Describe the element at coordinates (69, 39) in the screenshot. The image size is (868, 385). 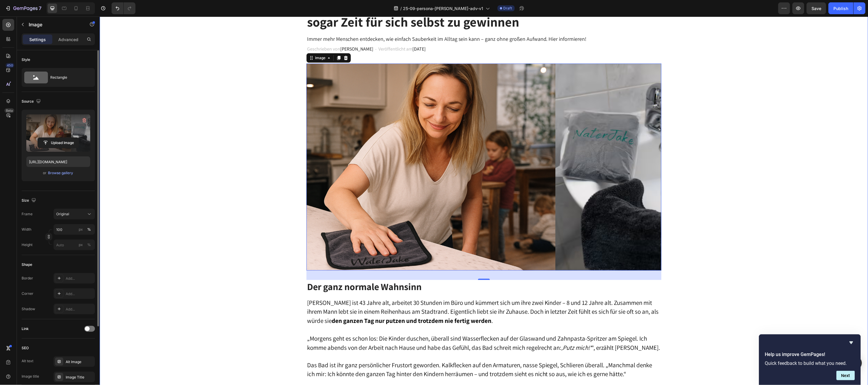
I see `p: Advanced` at that location.